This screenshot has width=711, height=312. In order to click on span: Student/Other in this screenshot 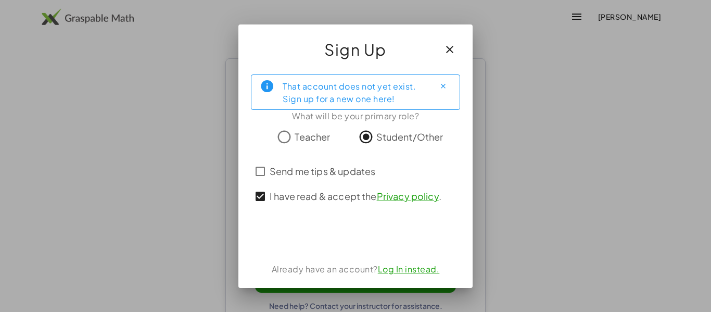, I will do `click(410, 136)`.